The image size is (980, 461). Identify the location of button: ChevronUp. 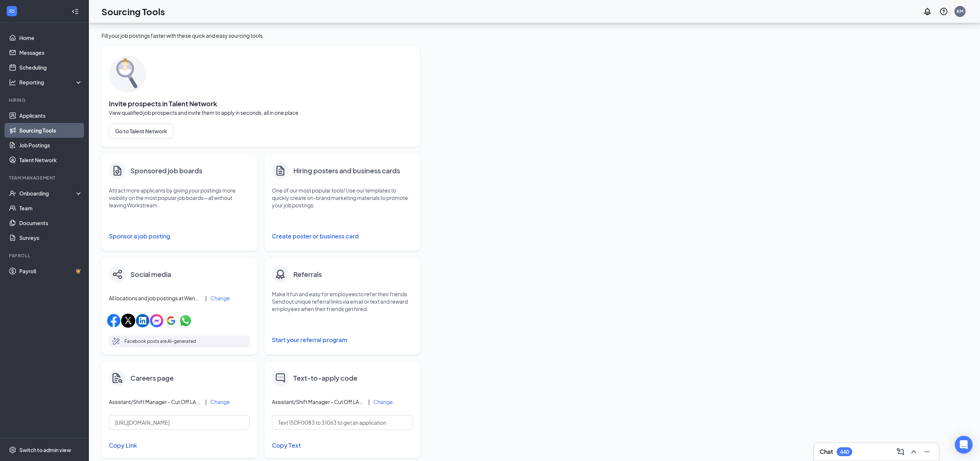
(913, 451).